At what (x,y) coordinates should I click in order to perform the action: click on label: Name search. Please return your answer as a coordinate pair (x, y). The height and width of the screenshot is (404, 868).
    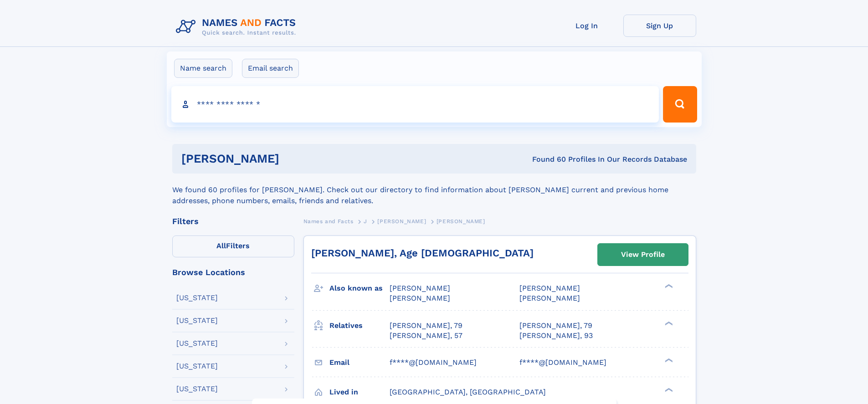
    Looking at the image, I should click on (203, 69).